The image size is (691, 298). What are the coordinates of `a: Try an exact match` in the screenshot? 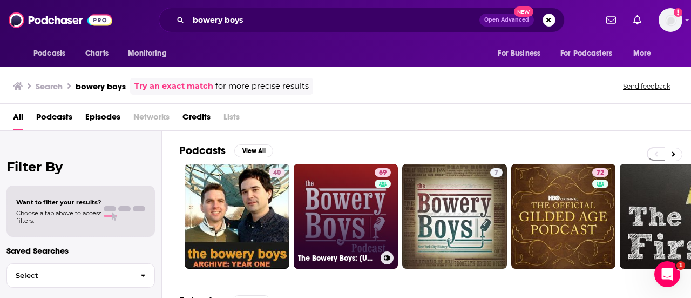 It's located at (174, 86).